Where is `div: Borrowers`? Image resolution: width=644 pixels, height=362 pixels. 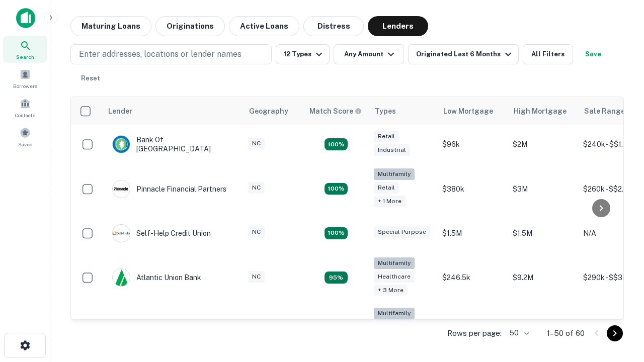
div: Borrowers is located at coordinates (25, 78).